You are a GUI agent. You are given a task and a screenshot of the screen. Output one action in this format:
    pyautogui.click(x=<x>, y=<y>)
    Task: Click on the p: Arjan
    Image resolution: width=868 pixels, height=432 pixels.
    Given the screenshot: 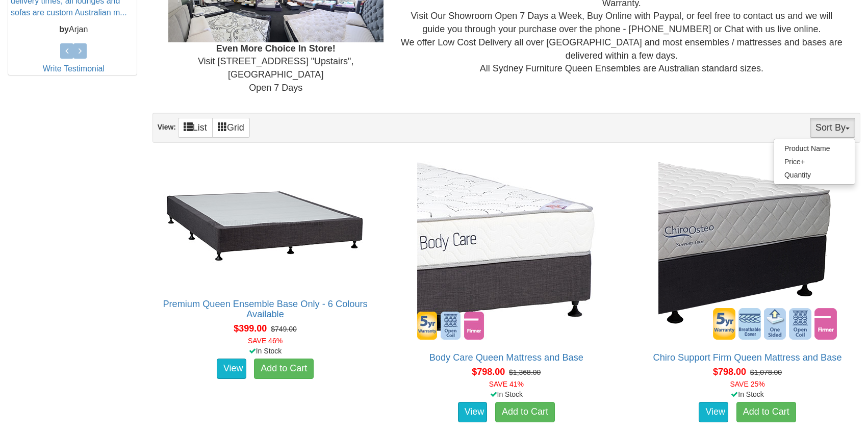 What is the action you would take?
    pyautogui.click(x=73, y=30)
    